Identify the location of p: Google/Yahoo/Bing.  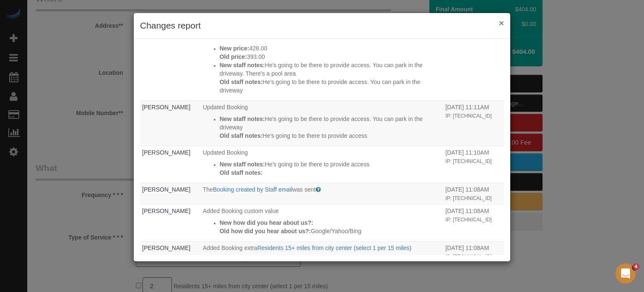
(331, 231).